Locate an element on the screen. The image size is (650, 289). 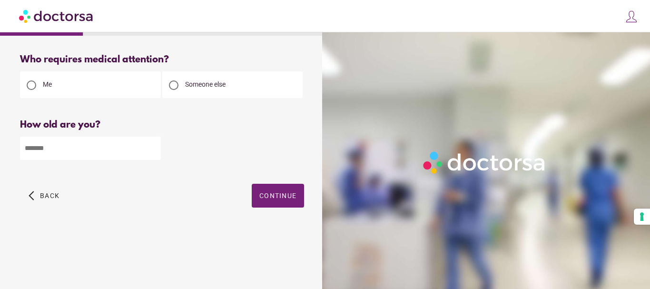
button: arrow_back_ios Back is located at coordinates (44, 196).